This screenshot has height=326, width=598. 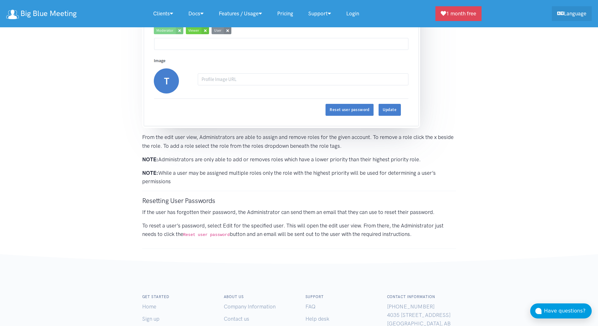 I want to click on img: logo, so click(x=13, y=14).